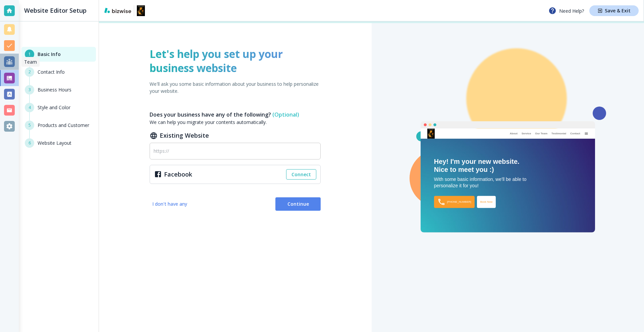 The width and height of the screenshot is (644, 332). What do you see at coordinates (118, 11) in the screenshot?
I see `img: bizwise` at bounding box center [118, 11].